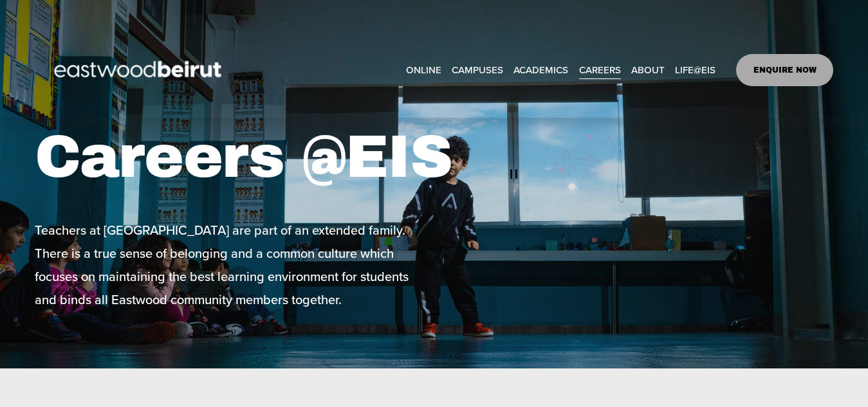 The image size is (868, 407). Describe the element at coordinates (266, 157) in the screenshot. I see `h1: Careers @EIS` at that location.